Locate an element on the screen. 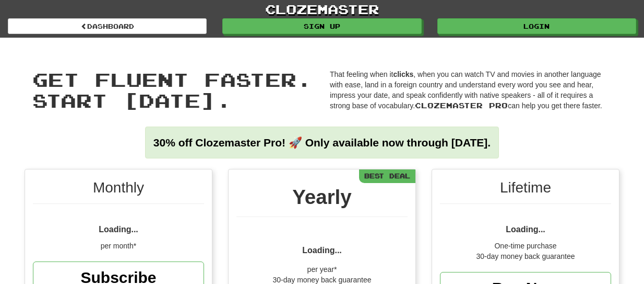 Image resolution: width=644 pixels, height=284 pixels. p: That feeling when it , when you can watch TV and movies in another language with ease, land in a ... is located at coordinates (470, 90).